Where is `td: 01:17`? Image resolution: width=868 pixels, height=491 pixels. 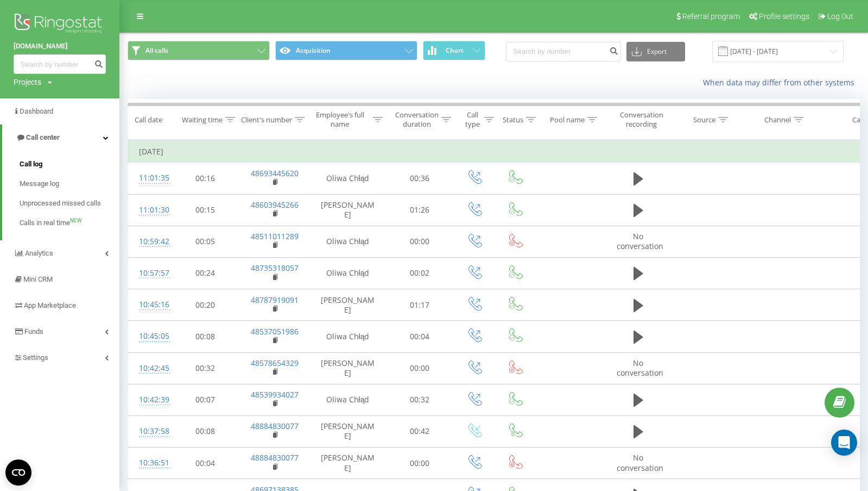 td: 01:17 is located at coordinates (420, 305).